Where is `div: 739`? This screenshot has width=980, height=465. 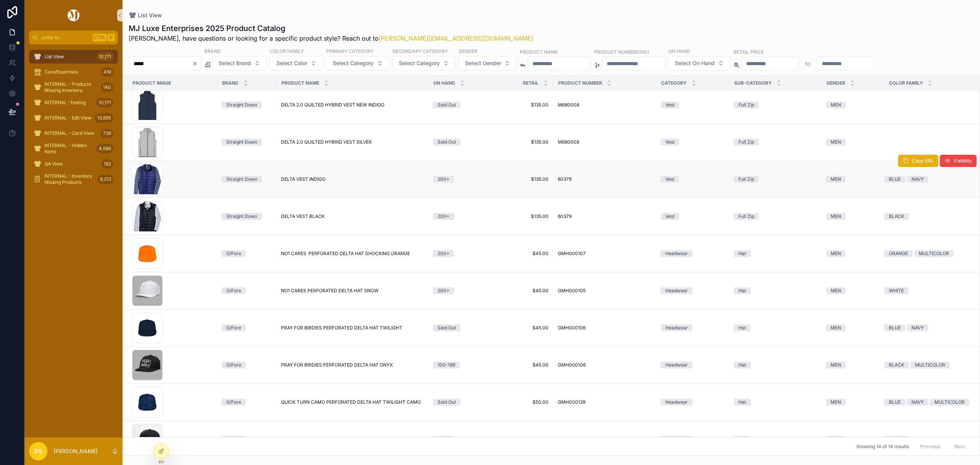
div: 739 is located at coordinates (107, 133).